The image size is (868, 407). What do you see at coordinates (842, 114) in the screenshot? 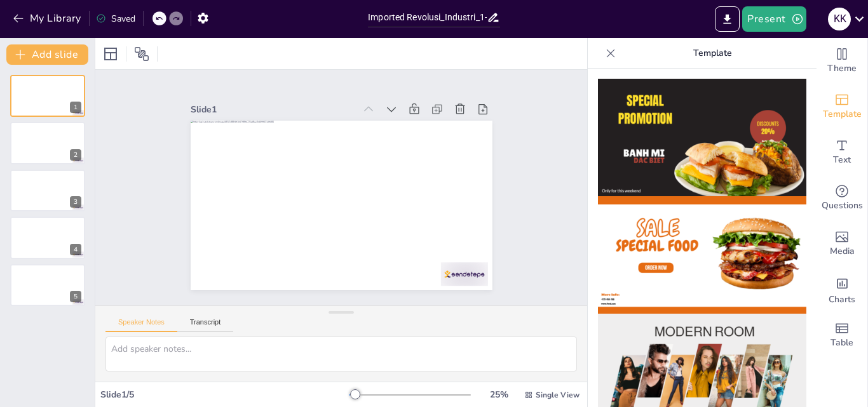
I see `span: Template` at bounding box center [842, 114].